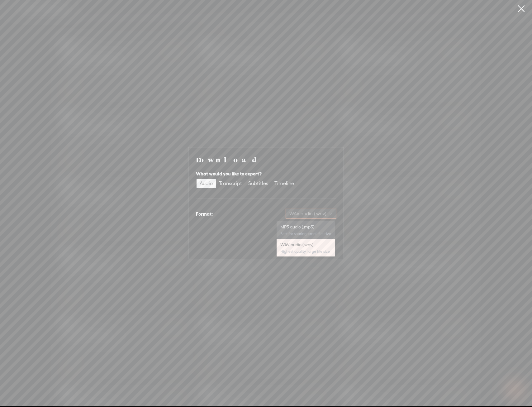  Describe the element at coordinates (305, 252) in the screenshot. I see `div: Highest quality, large file size` at that location.